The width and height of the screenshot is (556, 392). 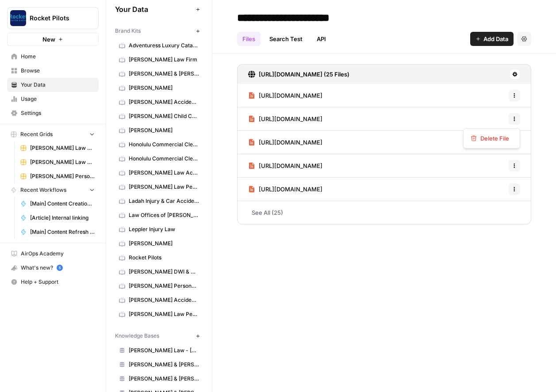 I want to click on a: API, so click(x=321, y=39).